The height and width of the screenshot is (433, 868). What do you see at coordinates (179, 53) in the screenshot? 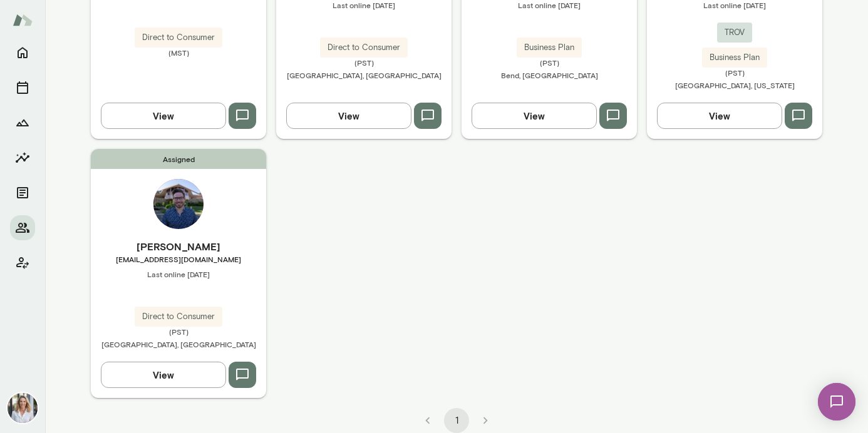
I see `span: (MST)` at bounding box center [179, 53].